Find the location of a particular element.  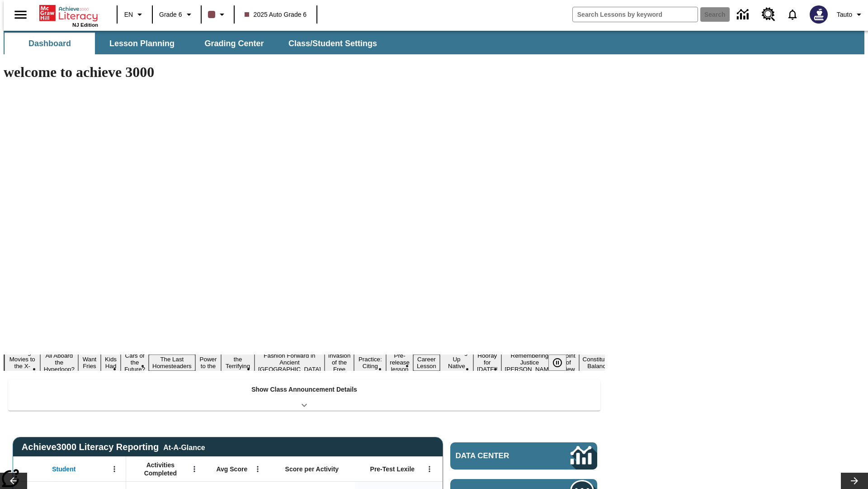

span: EN is located at coordinates (128, 15).